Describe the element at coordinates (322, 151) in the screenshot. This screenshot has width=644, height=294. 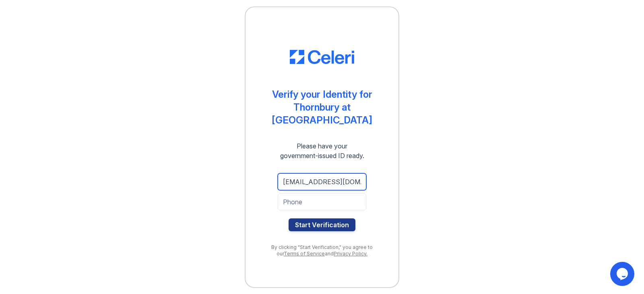
I see `div: Please have your government-issued ID ready.` at that location.